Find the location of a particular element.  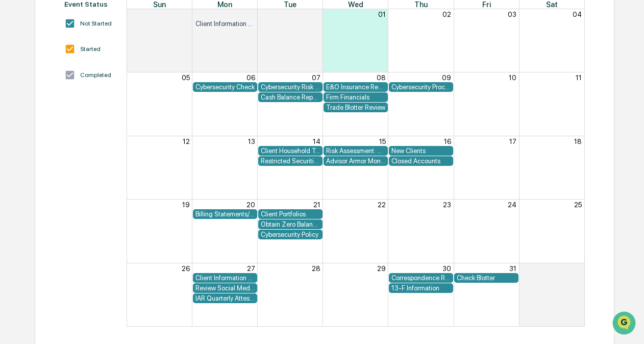

button: 11 is located at coordinates (579, 78).